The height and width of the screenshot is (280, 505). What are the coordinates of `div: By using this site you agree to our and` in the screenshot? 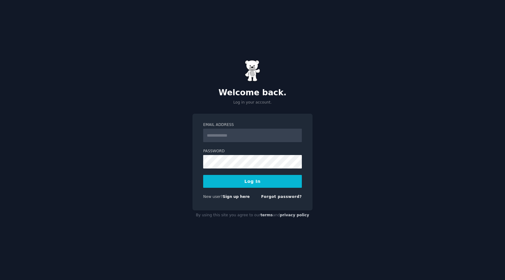 It's located at (253, 216).